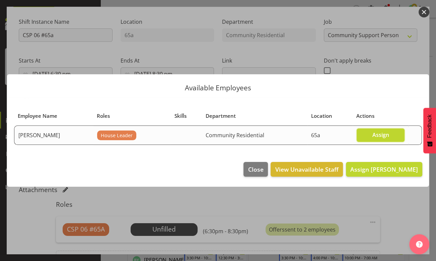 This screenshot has height=261, width=436. What do you see at coordinates (315, 135) in the screenshot?
I see `span: 65a` at bounding box center [315, 135].